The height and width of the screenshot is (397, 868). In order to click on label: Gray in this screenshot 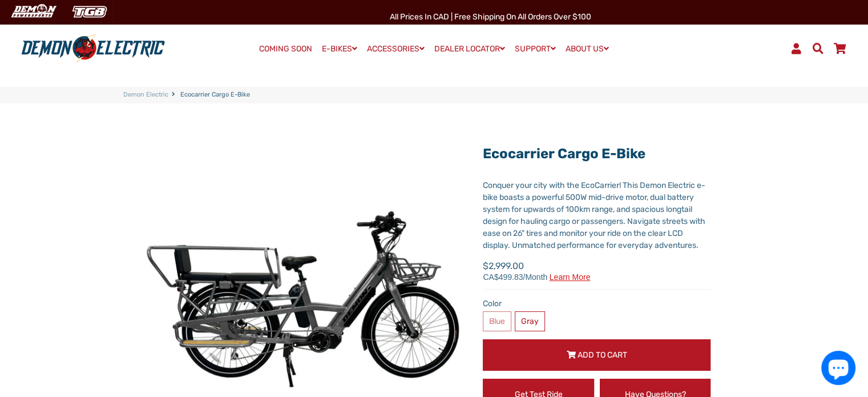, I will do `click(530, 321)`.